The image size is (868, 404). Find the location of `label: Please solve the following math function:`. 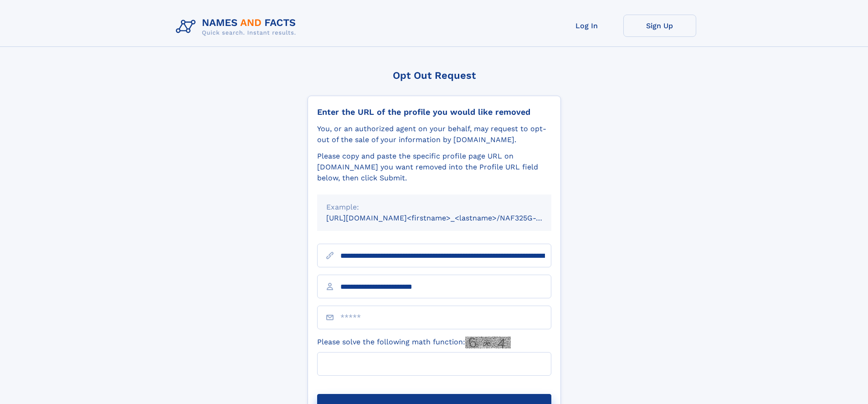

label: Please solve the following math function: is located at coordinates (413, 342).